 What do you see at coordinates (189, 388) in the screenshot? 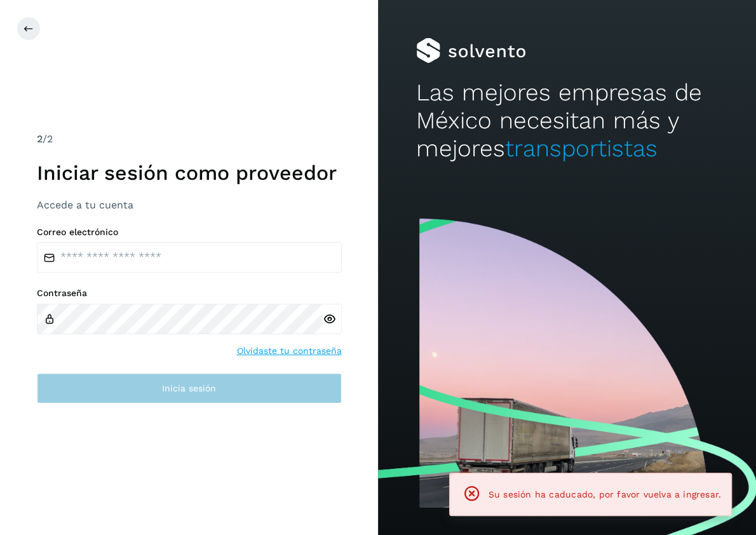
I see `span: Inicia sesión` at bounding box center [189, 388].